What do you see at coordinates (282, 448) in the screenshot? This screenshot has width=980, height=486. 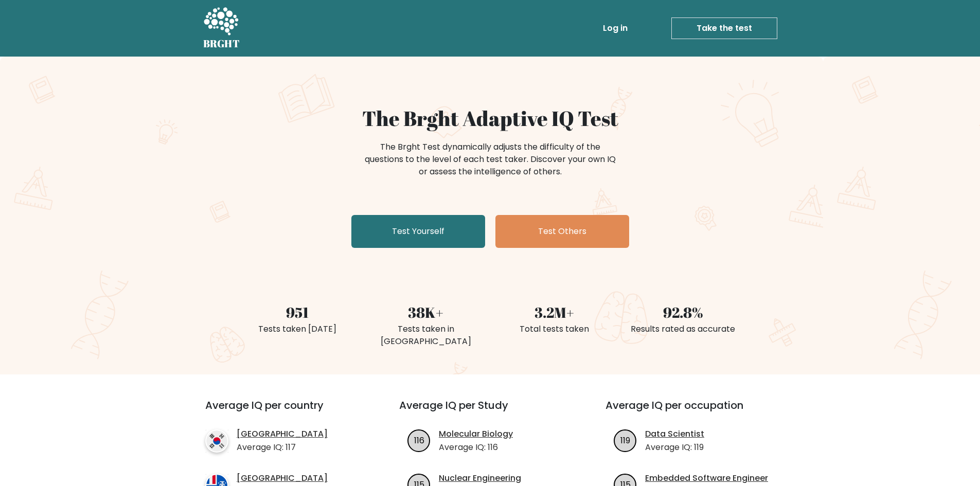 I see `p: Average IQ: 117` at bounding box center [282, 448].